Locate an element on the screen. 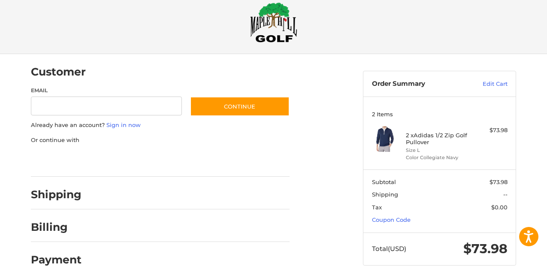 The image size is (547, 272). h4: 2 x Adidas 1/2 Zip Golf Pullover is located at coordinates (438, 139).